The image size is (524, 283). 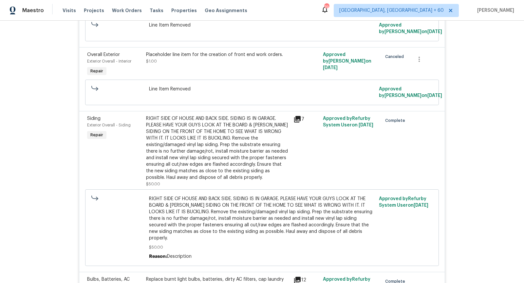 I want to click on span: Complete, so click(x=396, y=121).